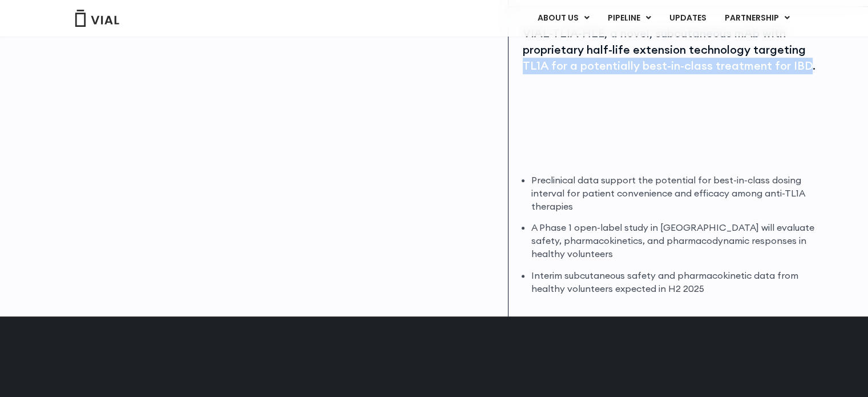 The image size is (868, 397). I want to click on a: PIPELINEMenu Toggle, so click(628, 18).